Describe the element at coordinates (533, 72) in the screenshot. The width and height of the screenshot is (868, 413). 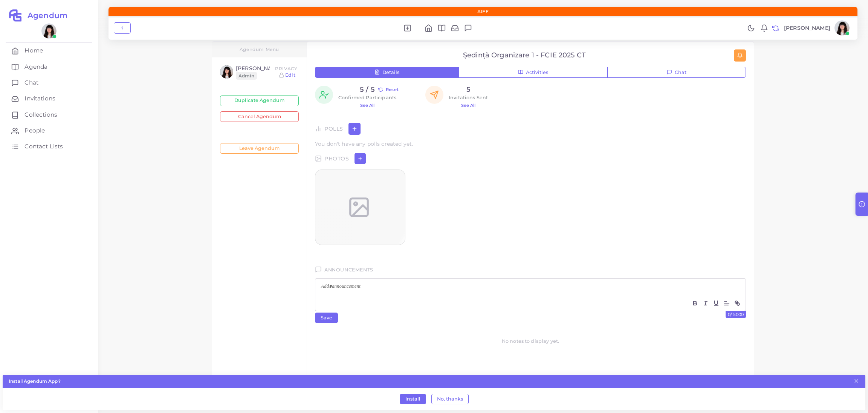
I see `button: Activities` at that location.